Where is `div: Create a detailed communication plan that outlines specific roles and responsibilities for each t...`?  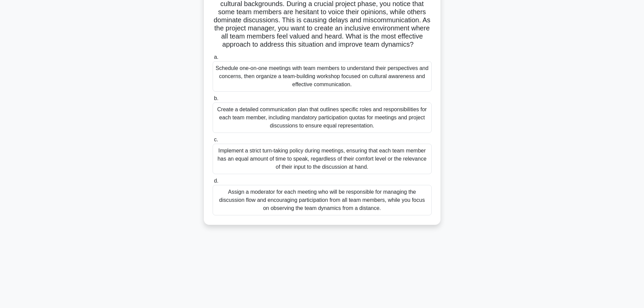
div: Create a detailed communication plan that outlines specific roles and responsibilities for each t... is located at coordinates (322, 118).